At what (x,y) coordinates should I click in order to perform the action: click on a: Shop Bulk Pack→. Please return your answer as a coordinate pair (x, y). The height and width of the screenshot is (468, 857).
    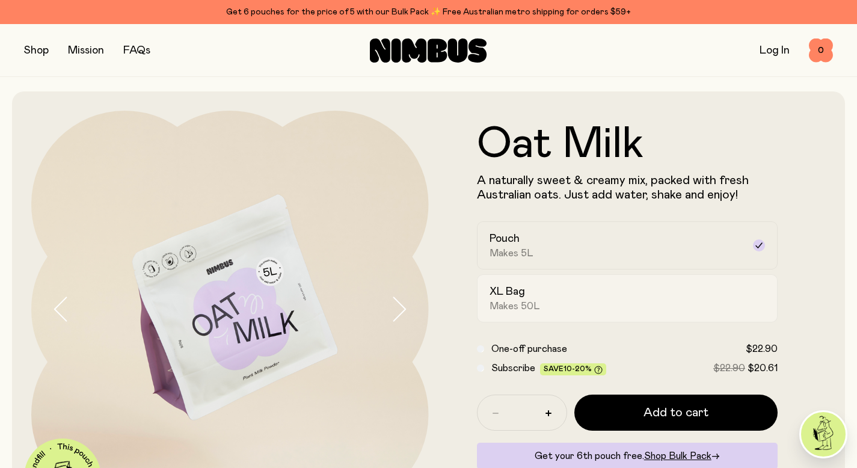
    Looking at the image, I should click on (682, 456).